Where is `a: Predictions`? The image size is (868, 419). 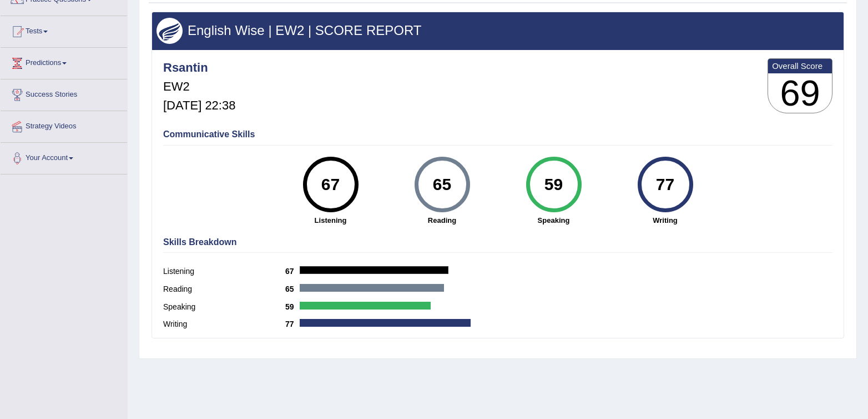
a: Predictions is located at coordinates (64, 62).